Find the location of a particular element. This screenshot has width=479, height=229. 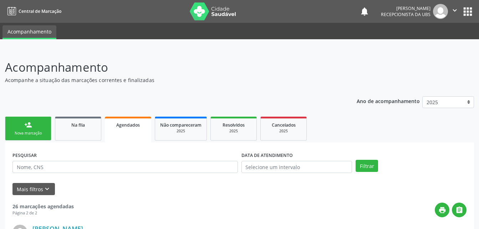

span: Na fila is located at coordinates (78, 125).